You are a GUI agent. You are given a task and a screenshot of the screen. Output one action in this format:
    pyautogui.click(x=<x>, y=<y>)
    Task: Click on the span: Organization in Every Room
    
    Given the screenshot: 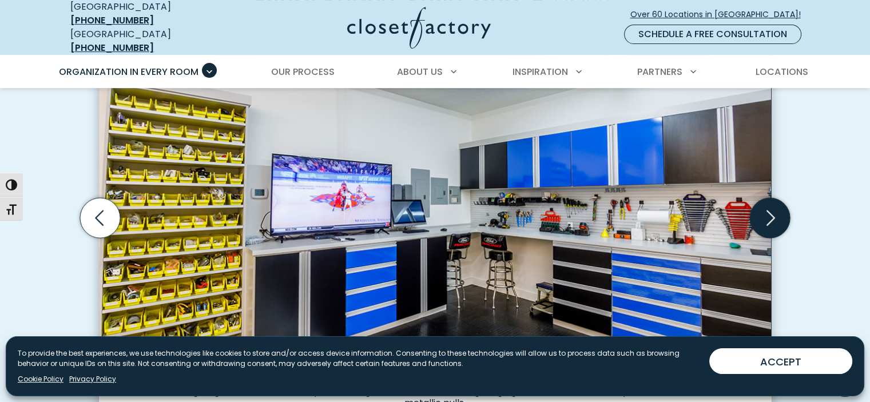 What is the action you would take?
    pyautogui.click(x=129, y=72)
    